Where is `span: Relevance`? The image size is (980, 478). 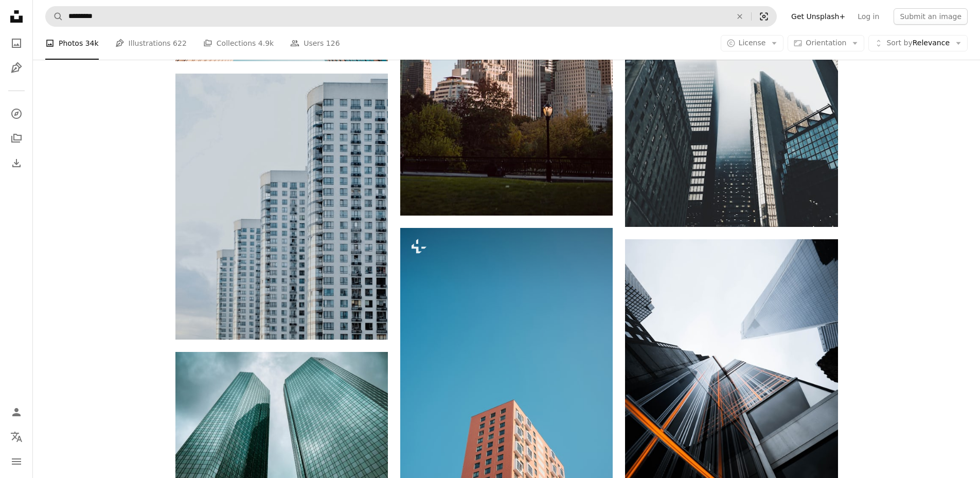 span: Relevance is located at coordinates (917, 44).